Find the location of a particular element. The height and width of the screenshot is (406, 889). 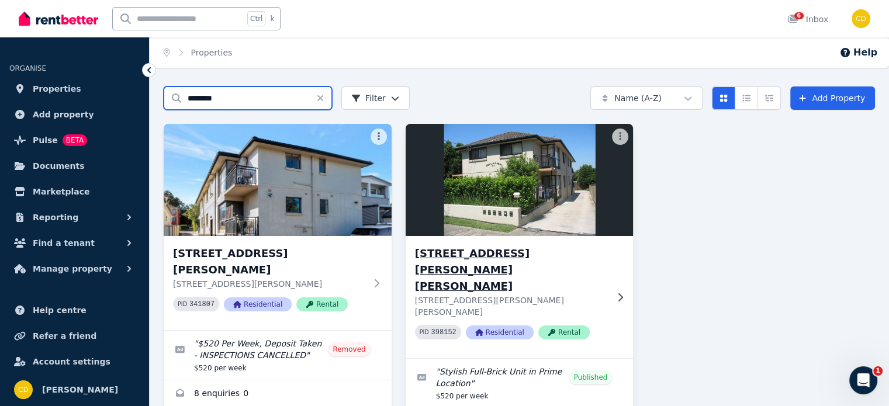

img: 4/37 Ferguson Ave, Wiley Park is located at coordinates (519, 180).